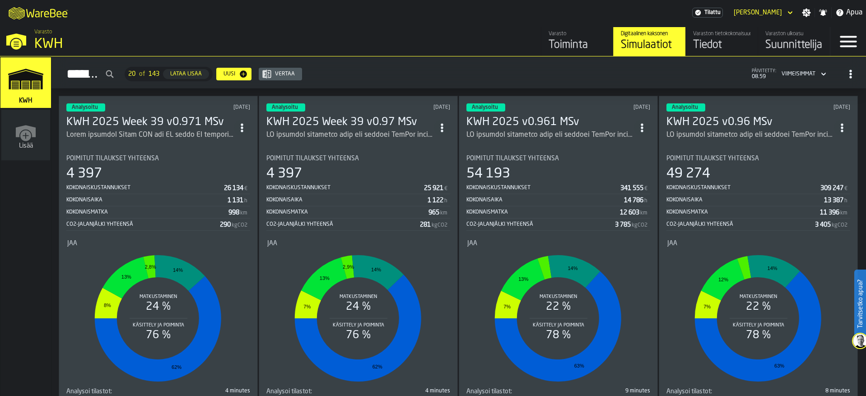 Image resolution: width=866 pixels, height=396 pixels. Describe the element at coordinates (168, 74) in the screenshot. I see `div: ButtonLoadMore-Lataa lisää-Edellinen-Ensimmäinen-Viimeinen` at that location.